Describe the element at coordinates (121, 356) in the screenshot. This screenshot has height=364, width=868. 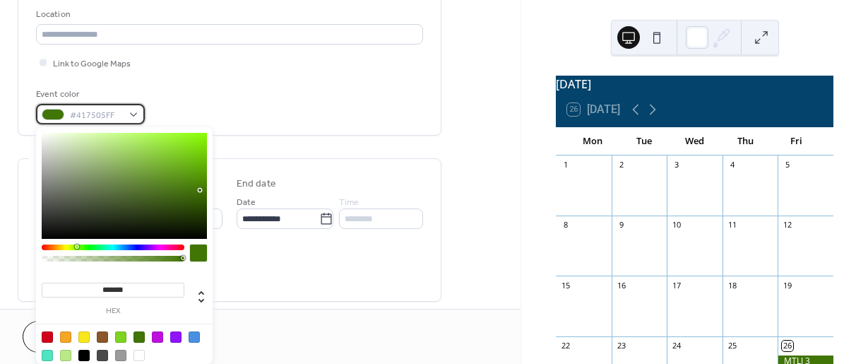
I see `div: #9B9B9B` at that location.